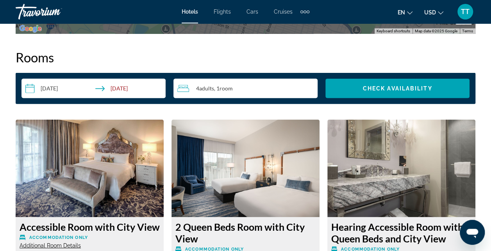  I want to click on span: Hotels, so click(190, 12).